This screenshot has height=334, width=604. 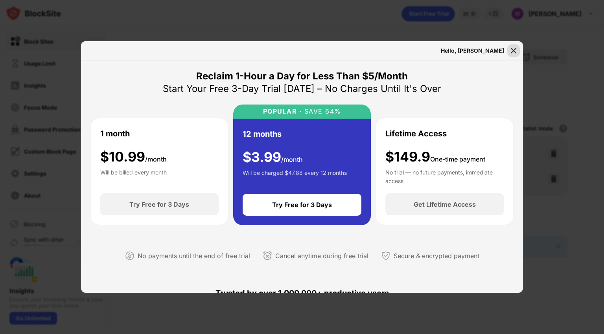 I want to click on div: No trial — no future payments, immediate access, so click(x=444, y=176).